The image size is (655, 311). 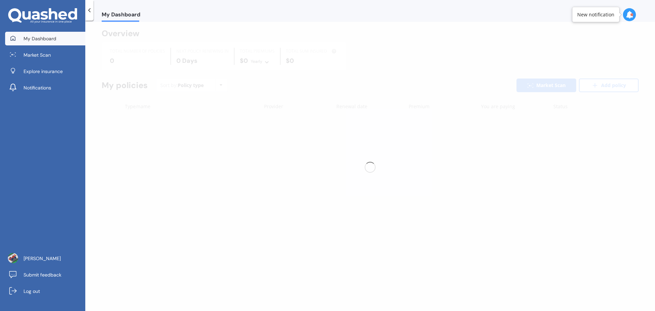 What do you see at coordinates (37, 55) in the screenshot?
I see `span: Market Scan` at bounding box center [37, 55].